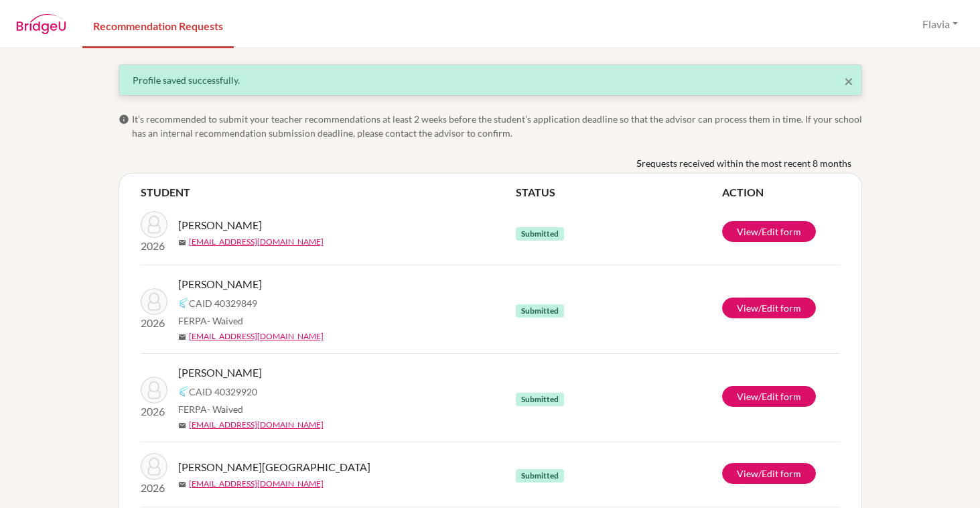 The width and height of the screenshot is (980, 508). I want to click on span: info, so click(124, 119).